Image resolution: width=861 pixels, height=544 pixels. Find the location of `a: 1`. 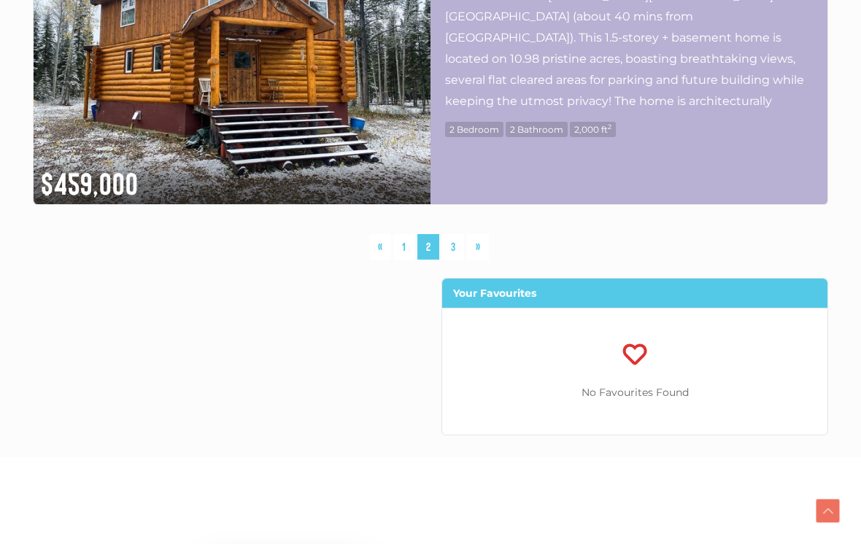

a: 1 is located at coordinates (403, 247).